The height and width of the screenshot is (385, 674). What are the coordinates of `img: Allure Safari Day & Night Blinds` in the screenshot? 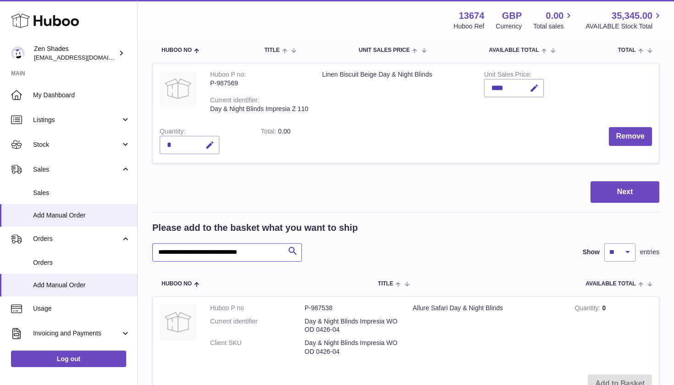 It's located at (178, 322).